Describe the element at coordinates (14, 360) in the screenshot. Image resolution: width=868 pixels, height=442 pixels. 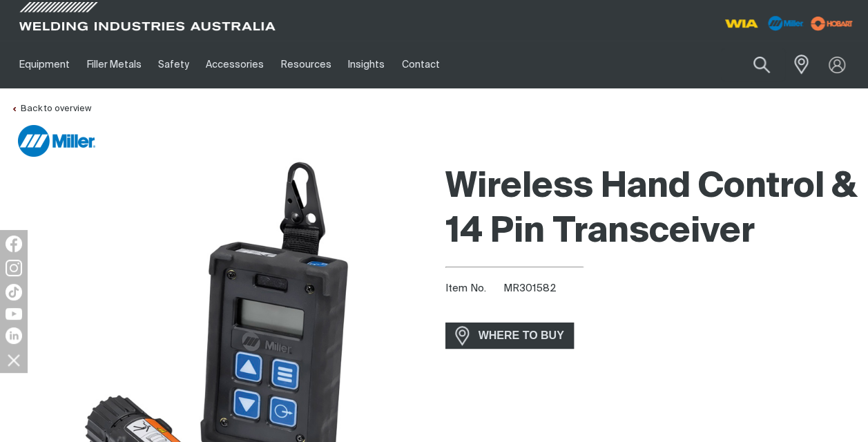
I see `img: hide socials` at that location.